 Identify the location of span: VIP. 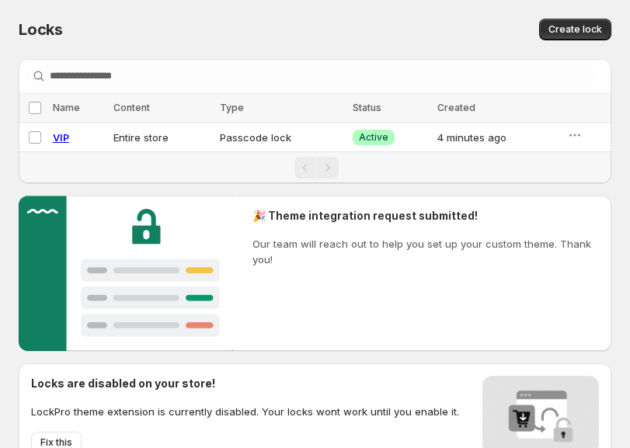
(61, 138).